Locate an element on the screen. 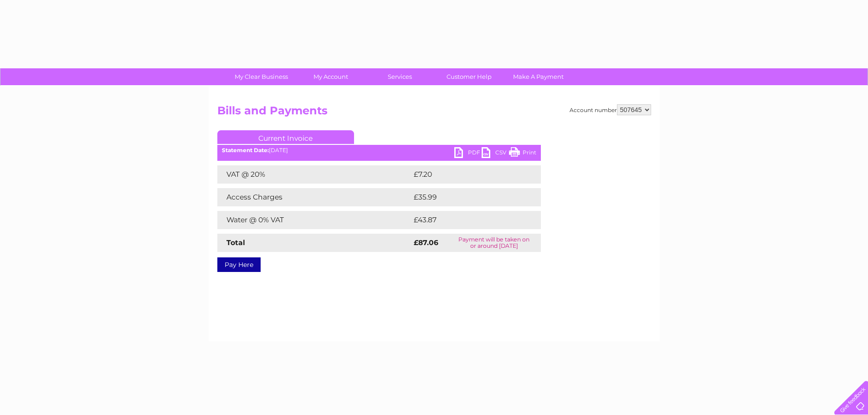 Image resolution: width=868 pixels, height=415 pixels. strong: £87.06 is located at coordinates (426, 242).